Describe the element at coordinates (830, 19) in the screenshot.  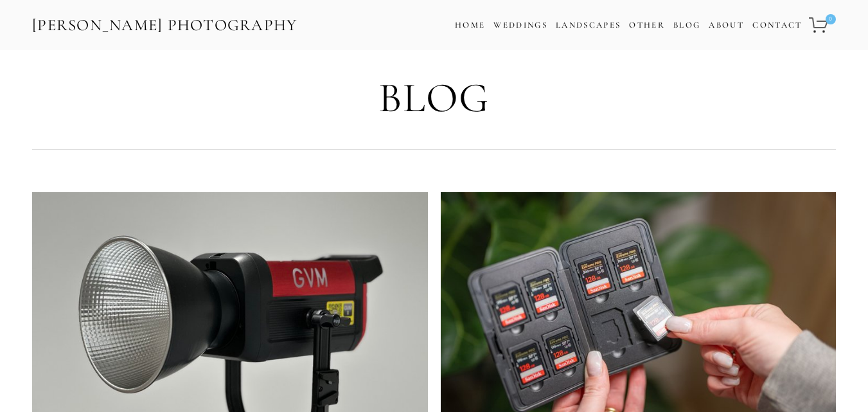
I see `span: 0` at that location.